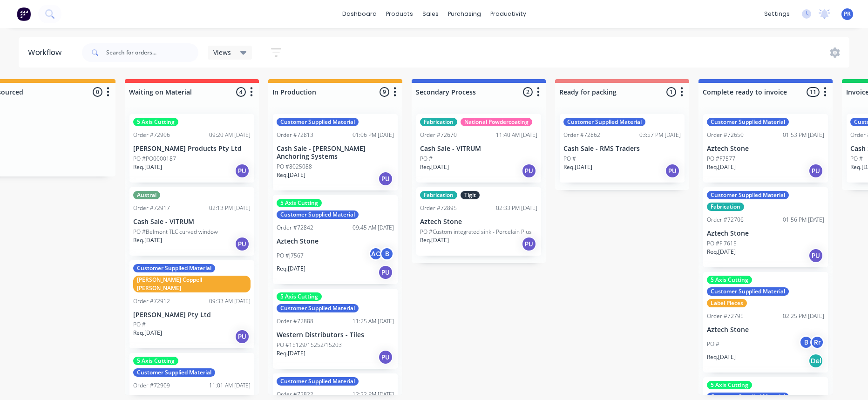 This screenshot has height=400, width=868. What do you see at coordinates (290, 256) in the screenshot?
I see `p: PO #J7567` at bounding box center [290, 256].